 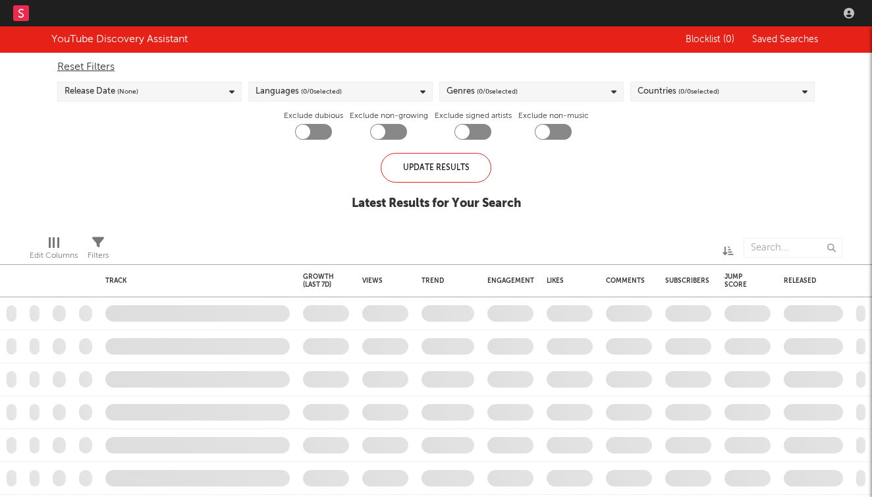 I want to click on span: (None), so click(x=128, y=92).